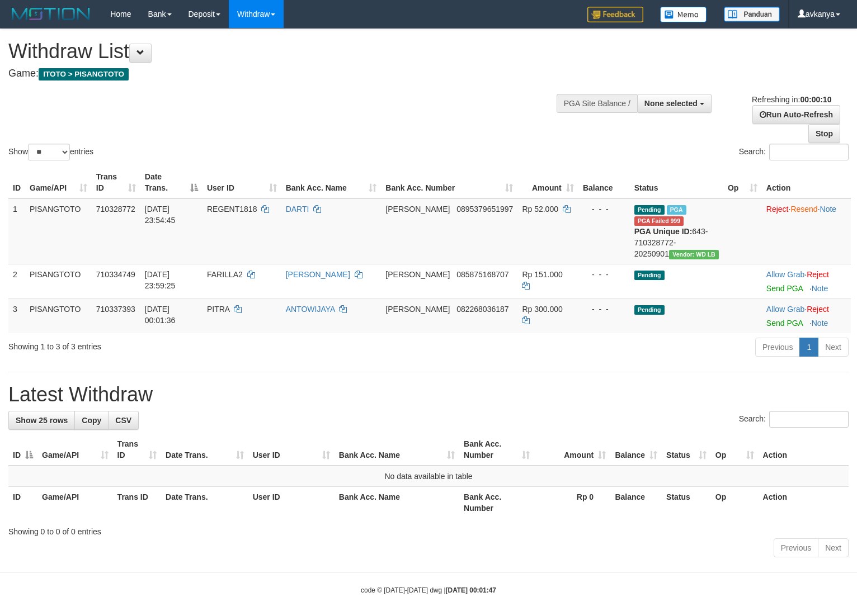 The height and width of the screenshot is (616, 857). What do you see at coordinates (51, 14) in the screenshot?
I see `img: MOTION_logo.png` at bounding box center [51, 14].